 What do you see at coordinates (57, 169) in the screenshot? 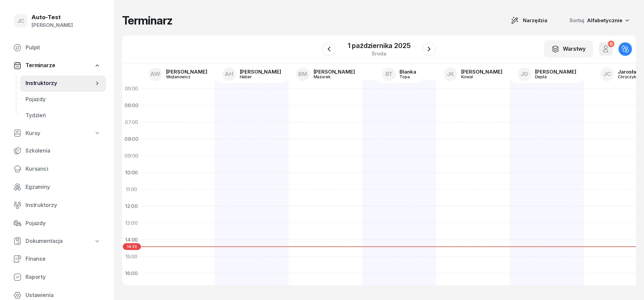
I see `a: Kursanci` at bounding box center [57, 169].